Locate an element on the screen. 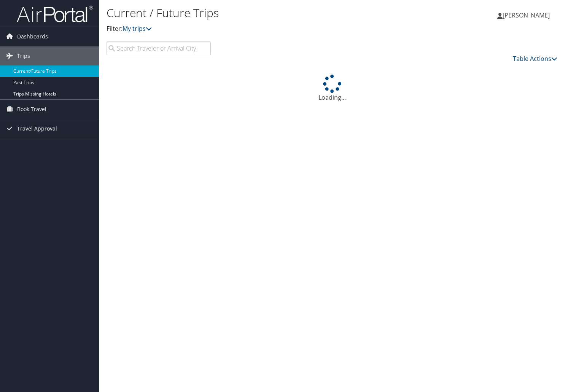 This screenshot has width=565, height=392. span: Travel Approval is located at coordinates (37, 129).